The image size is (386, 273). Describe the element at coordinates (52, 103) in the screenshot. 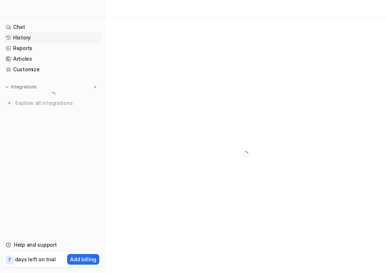

I see `a: Explore all integrations` at that location.